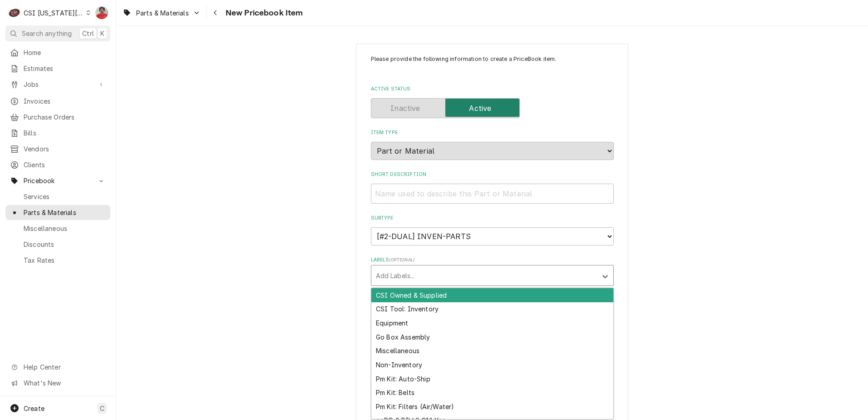 The image size is (868, 420). I want to click on div: C, so click(14, 13).